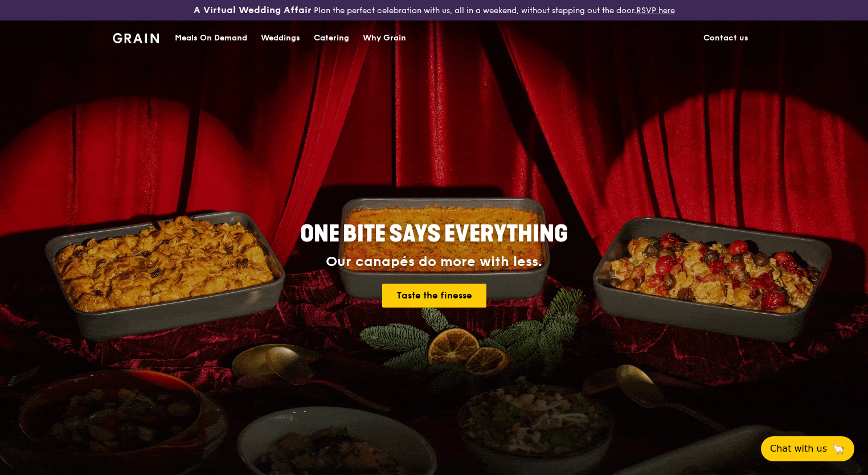 This screenshot has height=475, width=868. What do you see at coordinates (331, 38) in the screenshot?
I see `a: Catering` at bounding box center [331, 38].